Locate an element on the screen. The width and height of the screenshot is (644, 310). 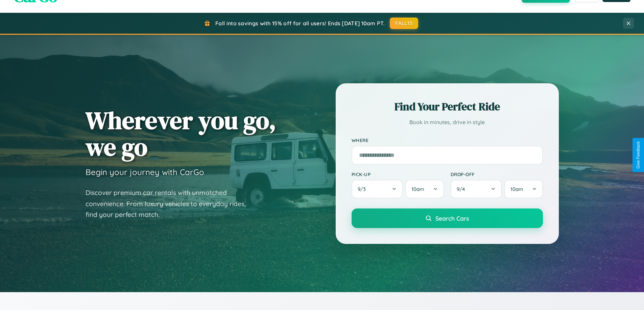
span: 9 / 3 is located at coordinates (364, 189).